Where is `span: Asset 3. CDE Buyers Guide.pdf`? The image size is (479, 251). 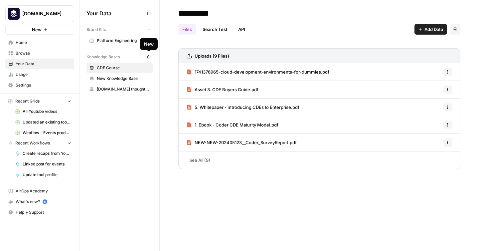 span: Asset 3. CDE Buyers Guide.pdf is located at coordinates (227, 89).